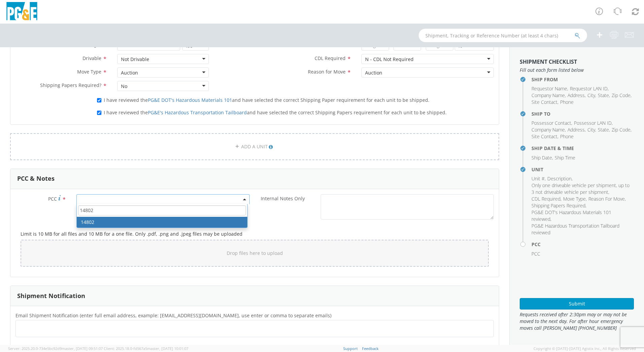 This screenshot has height=352, width=644. I want to click on a: PG&E DOT's Hazardous Materials 101, so click(190, 100).